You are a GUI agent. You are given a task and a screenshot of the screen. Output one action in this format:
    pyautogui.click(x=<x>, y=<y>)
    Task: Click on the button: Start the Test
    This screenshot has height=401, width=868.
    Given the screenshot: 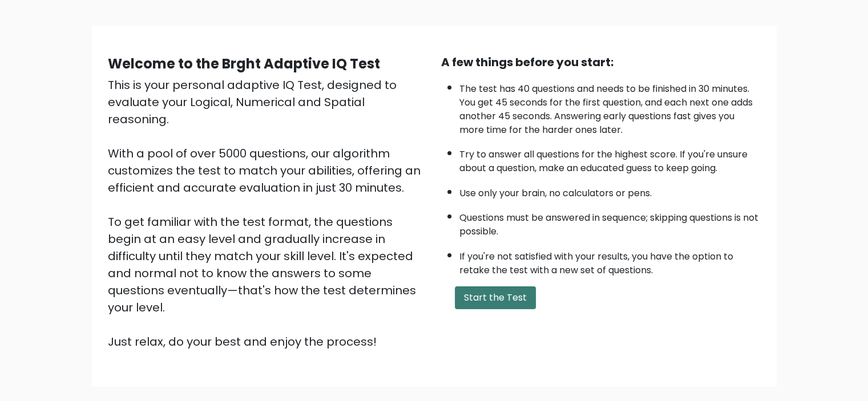 What is the action you would take?
    pyautogui.click(x=496, y=297)
    